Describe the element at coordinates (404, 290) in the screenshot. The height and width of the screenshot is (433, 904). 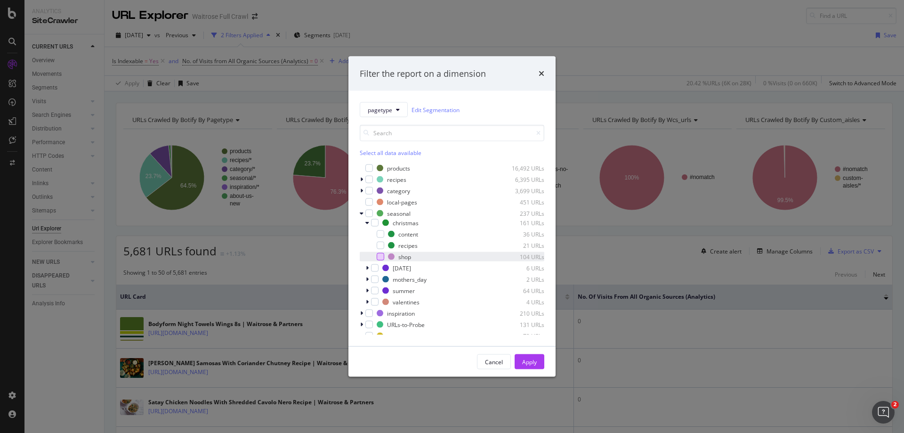
I see `div: summer` at that location.